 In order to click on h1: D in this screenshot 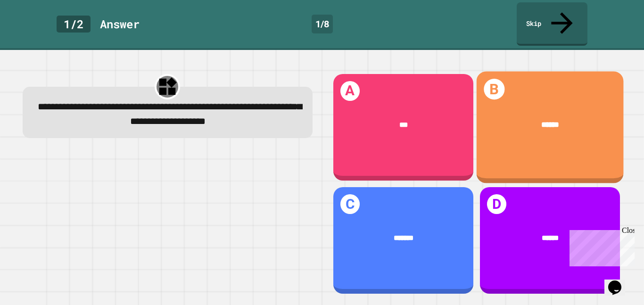, I will do `click(497, 204)`.